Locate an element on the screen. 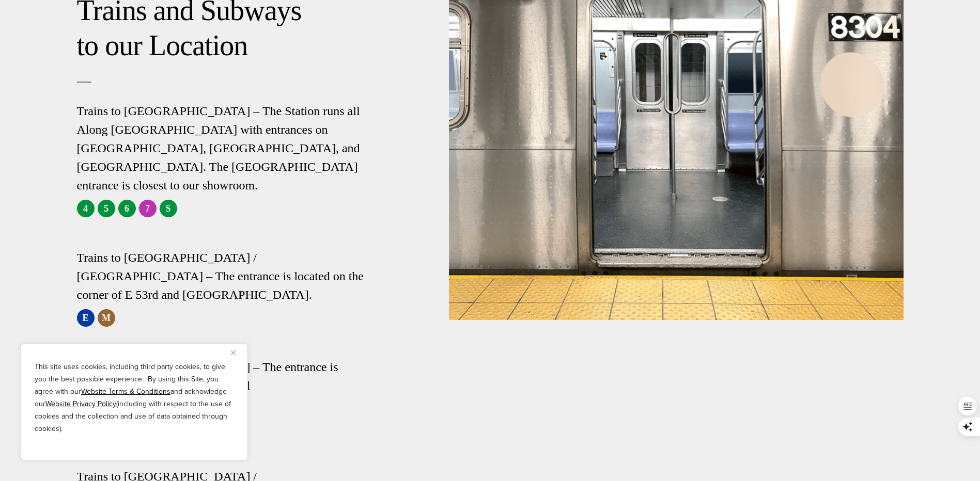  span: S is located at coordinates (168, 209).